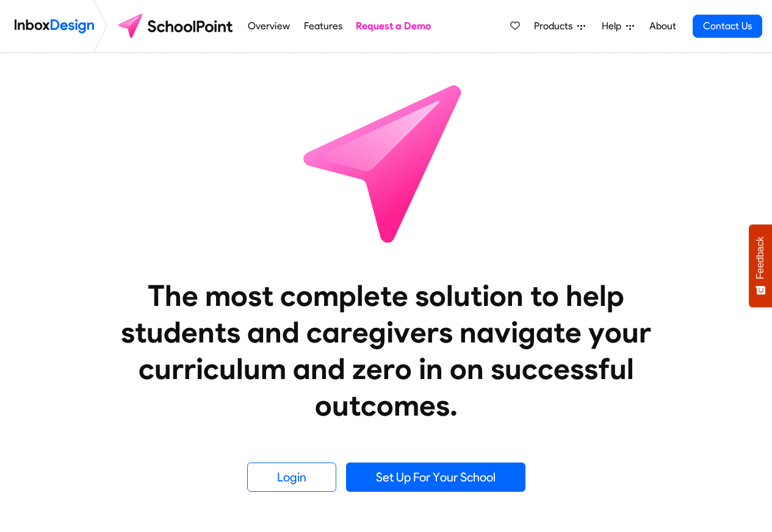 The width and height of the screenshot is (772, 532). I want to click on a: Help, so click(617, 27).